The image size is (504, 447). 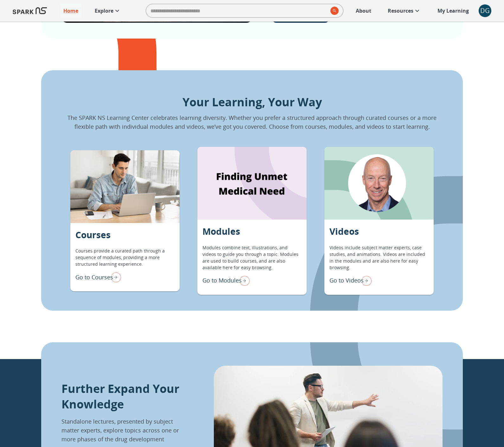 I want to click on img: Logo of SPARK at Stanford, so click(x=30, y=11).